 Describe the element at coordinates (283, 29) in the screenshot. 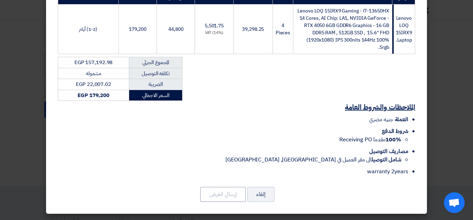

I see `span: 4 Pieces` at that location.